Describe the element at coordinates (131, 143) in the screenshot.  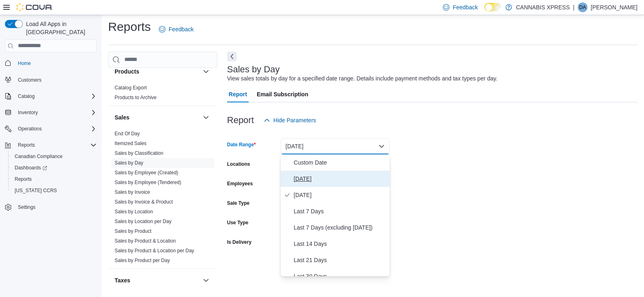
I see `span: Itemized Sales` at that location.